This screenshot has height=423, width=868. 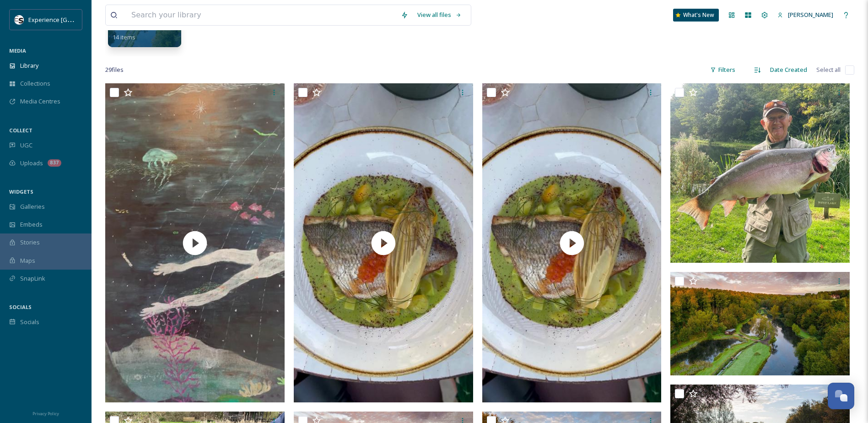 I want to click on div: View all files, so click(x=439, y=15).